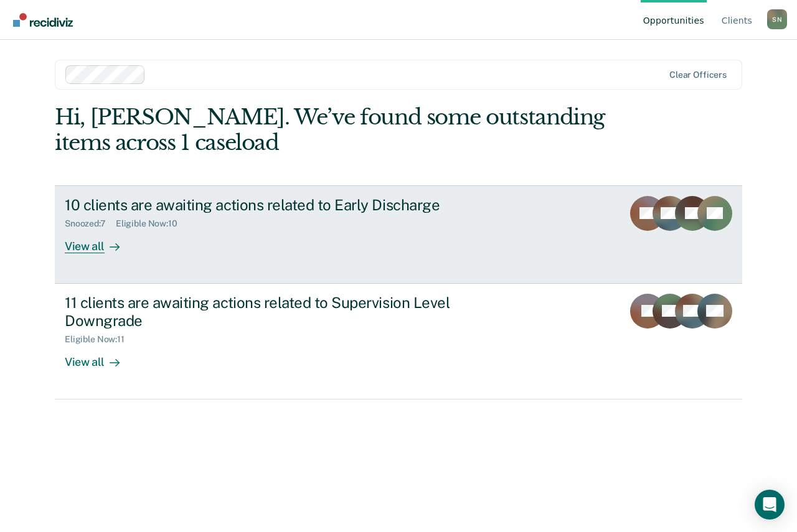 The image size is (797, 532). Describe the element at coordinates (99, 339) in the screenshot. I see `div: Eligible Now : 11` at that location.